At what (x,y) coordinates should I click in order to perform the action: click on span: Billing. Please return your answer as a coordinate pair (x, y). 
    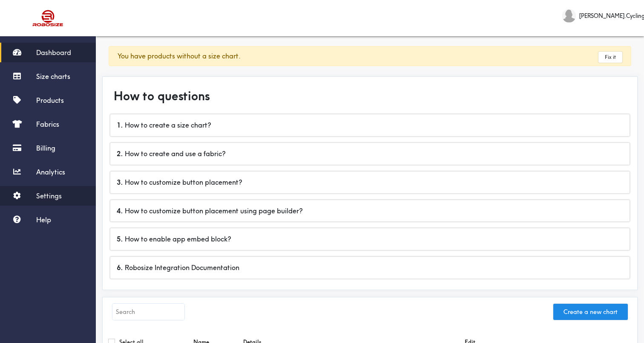
    Looking at the image, I should click on (46, 148).